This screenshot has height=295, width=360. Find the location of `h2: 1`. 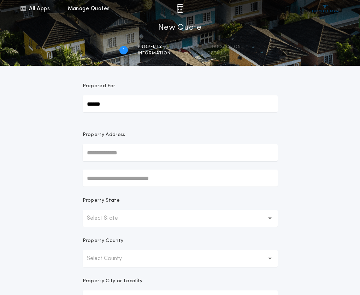

h2: 1 is located at coordinates (124, 50).